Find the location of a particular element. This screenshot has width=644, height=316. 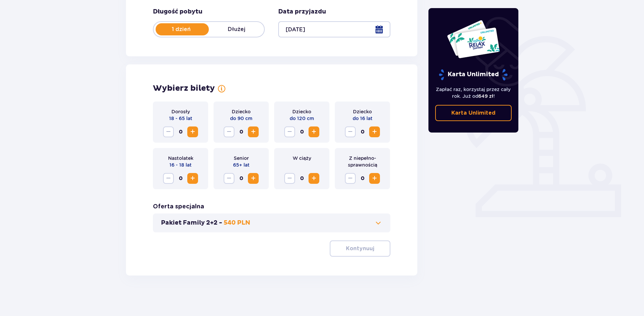

p: 18 - 65 lat is located at coordinates (181, 118).